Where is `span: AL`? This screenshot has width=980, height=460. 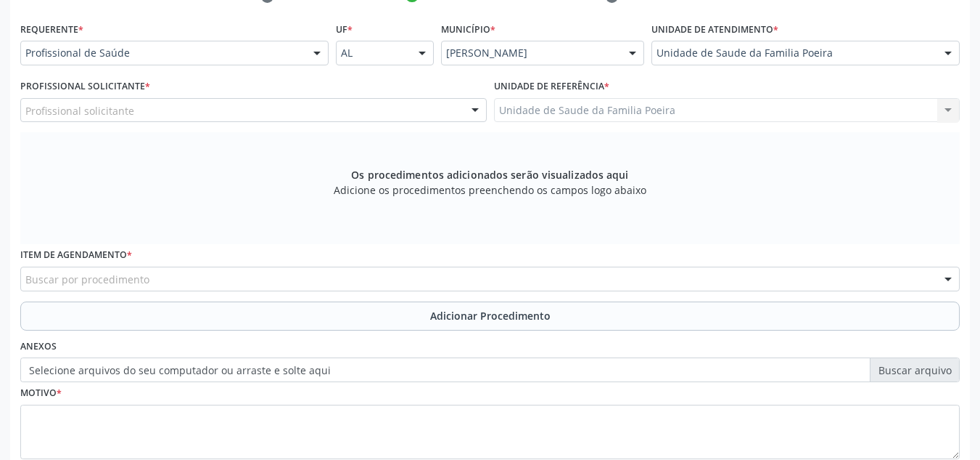
span: AL is located at coordinates (373, 53).